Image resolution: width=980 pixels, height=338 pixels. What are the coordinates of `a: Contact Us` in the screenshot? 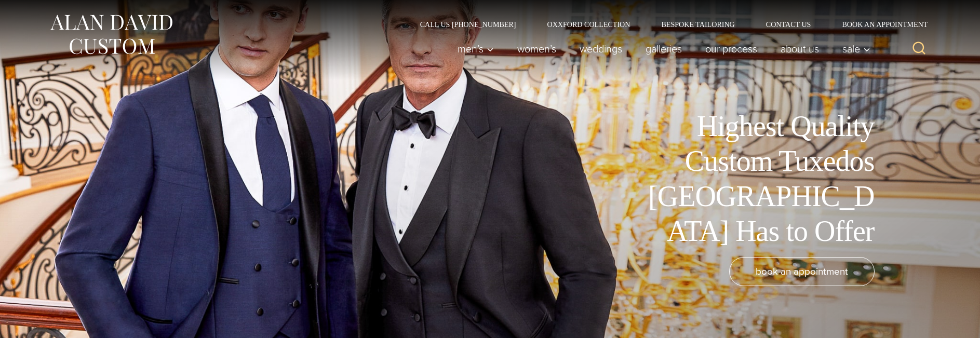 It's located at (788, 24).